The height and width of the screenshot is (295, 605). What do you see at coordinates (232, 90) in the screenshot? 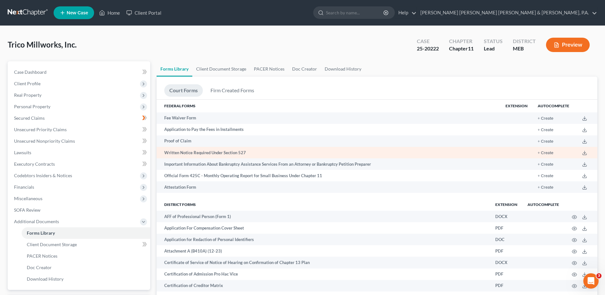
I see `a: Firm Created Forms` at bounding box center [232, 90].